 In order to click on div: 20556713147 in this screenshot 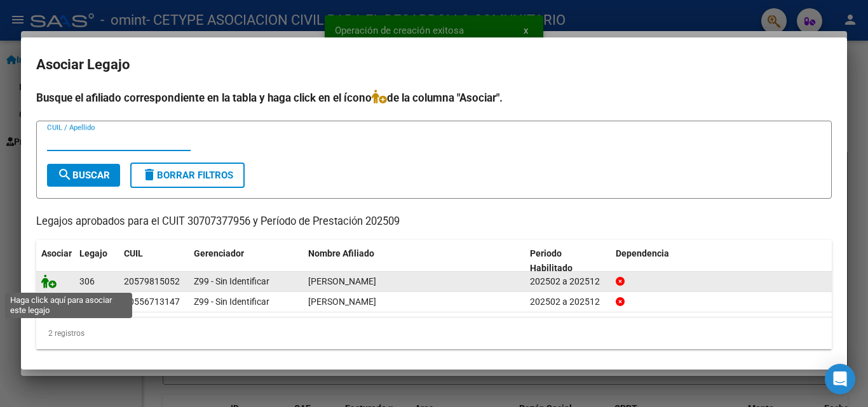, I will do `click(152, 302)`.